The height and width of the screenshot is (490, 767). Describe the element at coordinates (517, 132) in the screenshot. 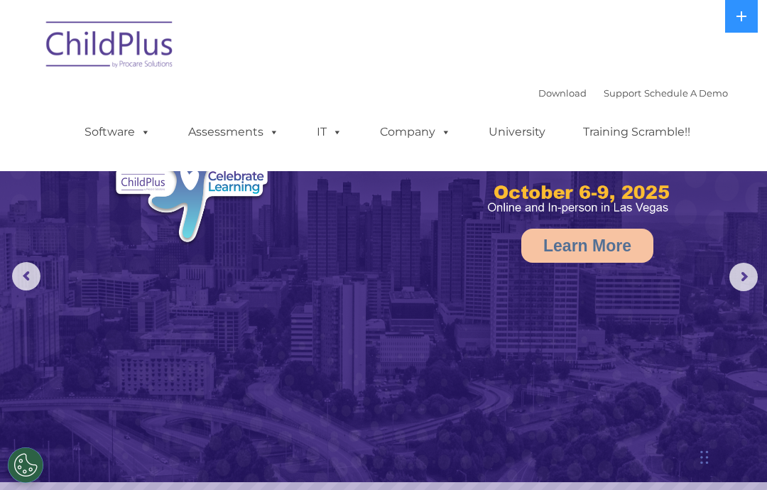

I see `a: University` at that location.